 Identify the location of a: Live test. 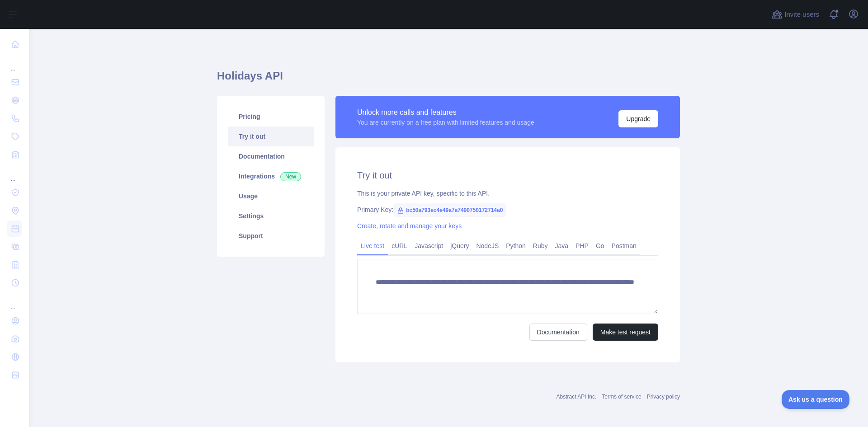
(372, 246).